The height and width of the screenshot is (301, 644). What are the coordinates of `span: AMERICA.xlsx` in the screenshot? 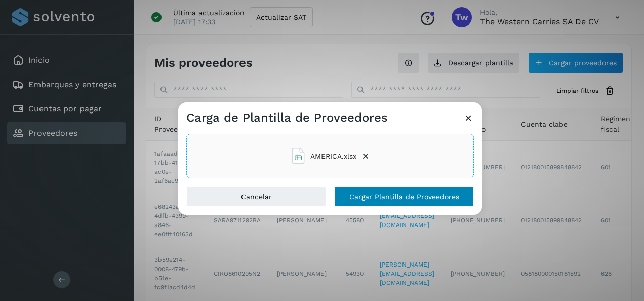 It's located at (333, 156).